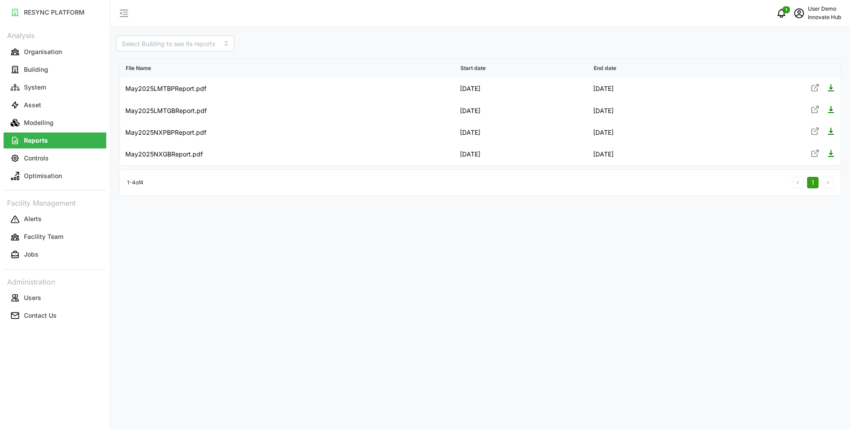  I want to click on p: Optimisation, so click(43, 176).